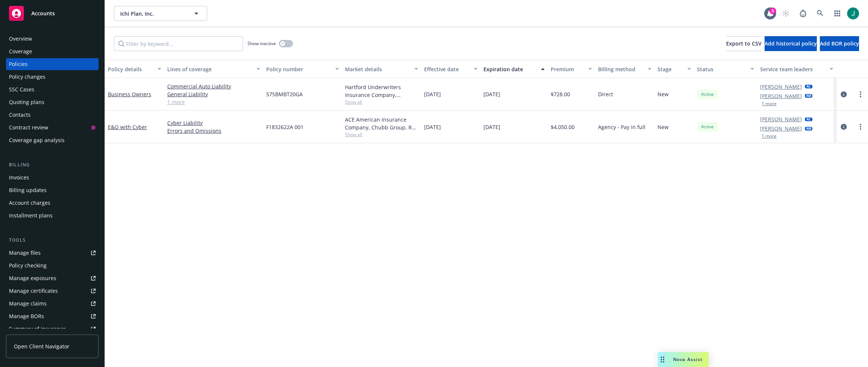 The width and height of the screenshot is (868, 367). Describe the element at coordinates (687, 360) in the screenshot. I see `span: Nova Assist` at that location.